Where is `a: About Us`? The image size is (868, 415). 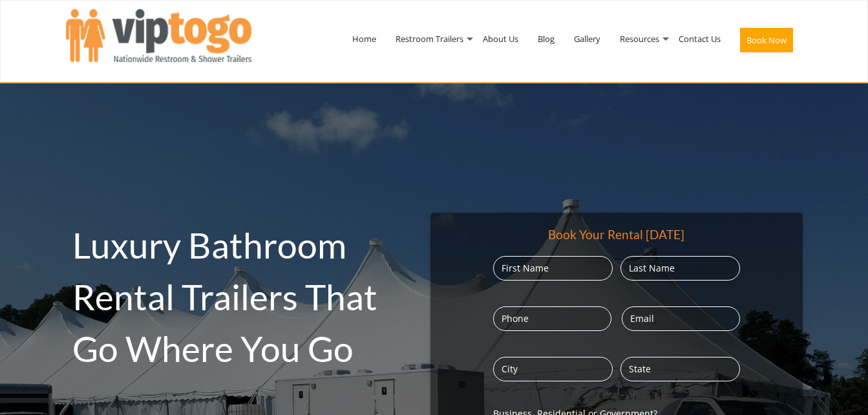
a: About Us is located at coordinates (500, 39).